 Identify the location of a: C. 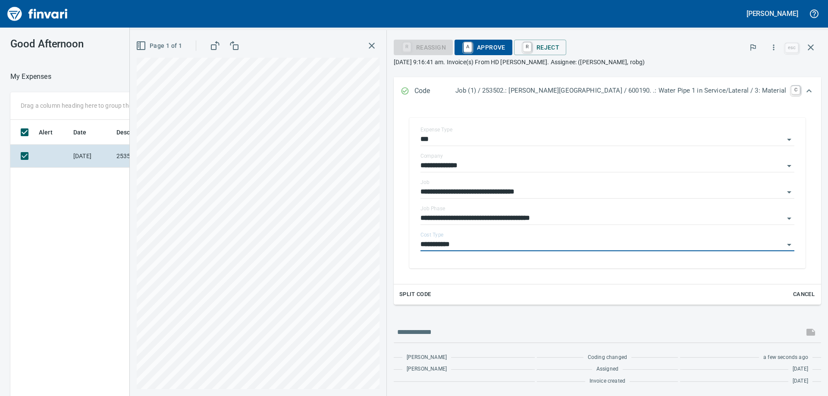
(795, 90).